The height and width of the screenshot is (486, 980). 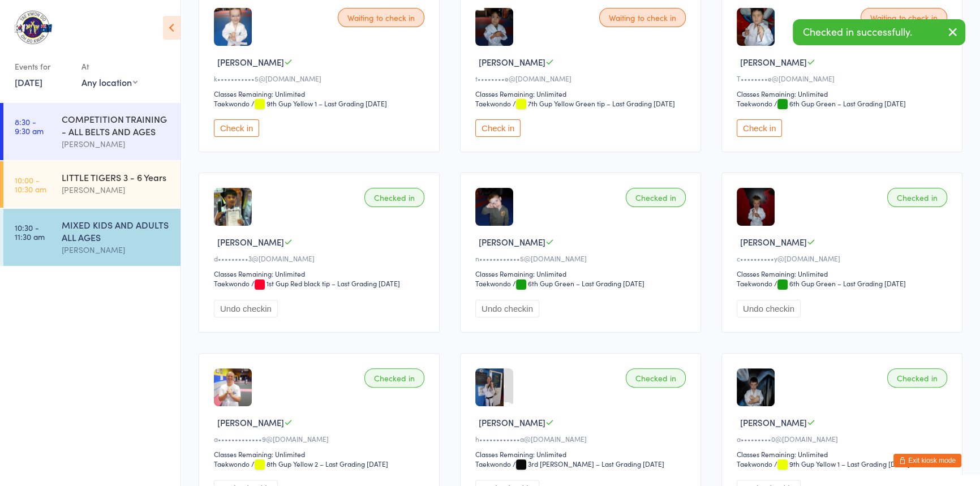 I want to click on button: Exit kiosk mode, so click(x=927, y=461).